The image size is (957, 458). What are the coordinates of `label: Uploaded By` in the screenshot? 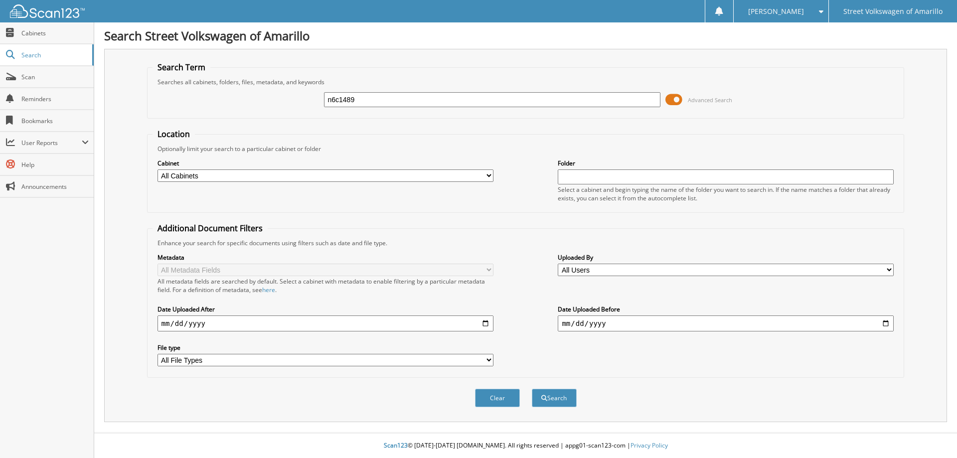 It's located at (726, 257).